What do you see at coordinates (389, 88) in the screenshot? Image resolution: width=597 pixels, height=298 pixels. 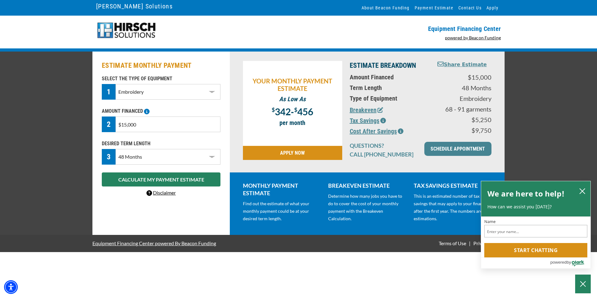 I see `p: Term Length` at bounding box center [389, 88].